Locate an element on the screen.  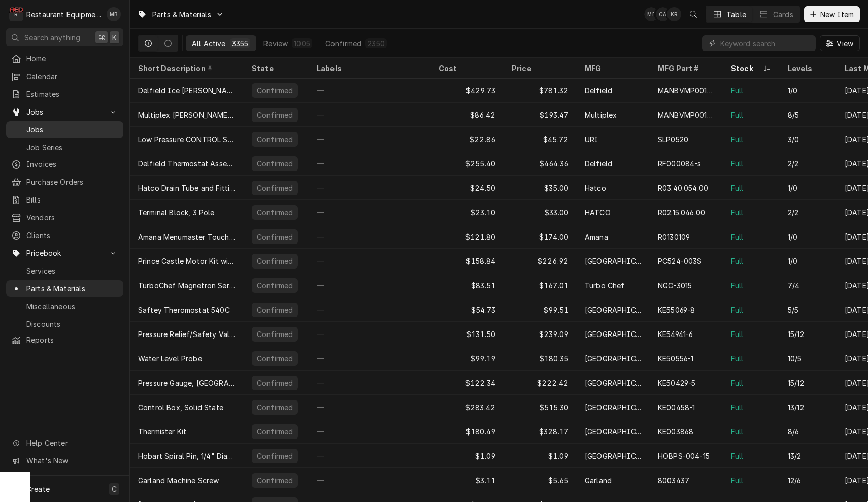
div: $239.09 is located at coordinates (540, 334).